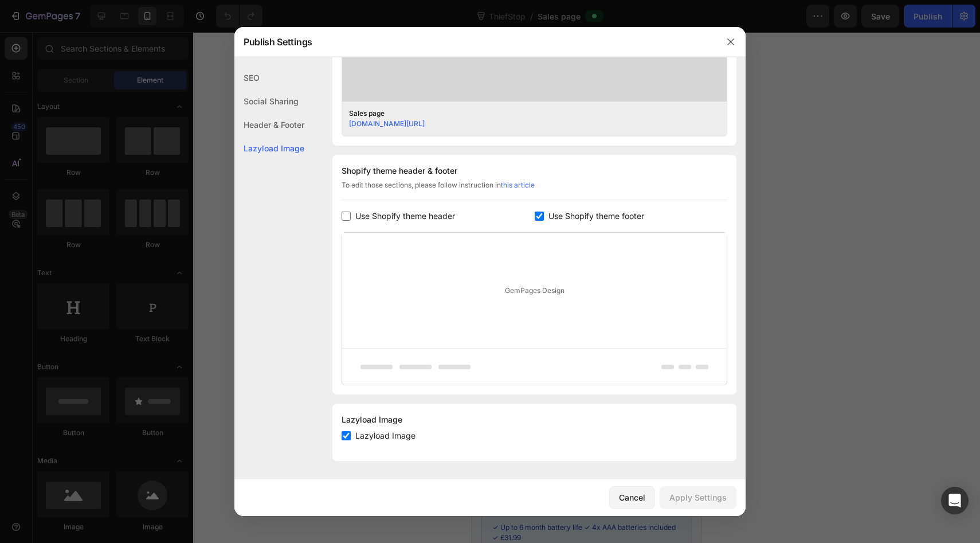 The image size is (980, 543). I want to click on h2: Stop Thieves in Their Tracks —, so click(114, 353).